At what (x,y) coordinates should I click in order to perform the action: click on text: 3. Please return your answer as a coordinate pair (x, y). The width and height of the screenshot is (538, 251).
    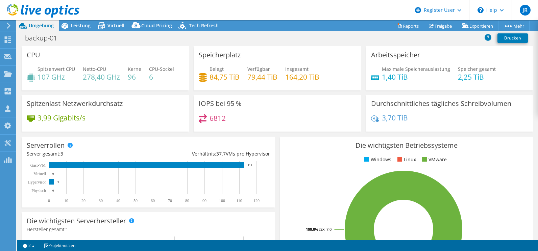
    Looking at the image, I should click on (58, 182).